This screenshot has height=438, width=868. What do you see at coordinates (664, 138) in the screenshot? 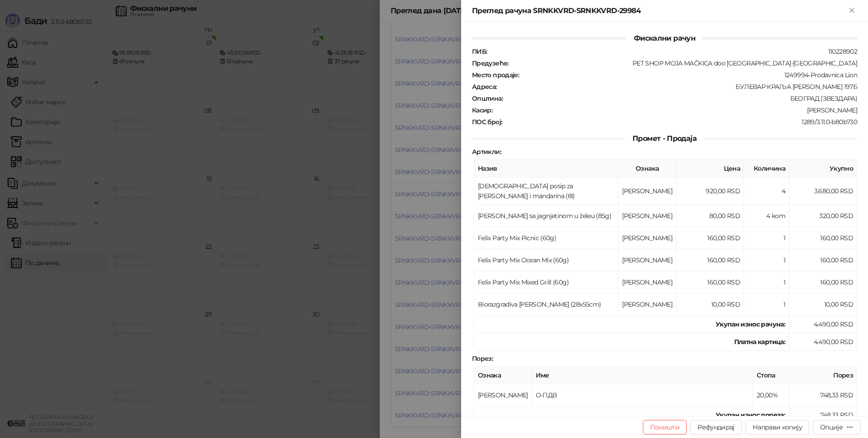
I see `span: Промет - Продаја` at bounding box center [664, 138].